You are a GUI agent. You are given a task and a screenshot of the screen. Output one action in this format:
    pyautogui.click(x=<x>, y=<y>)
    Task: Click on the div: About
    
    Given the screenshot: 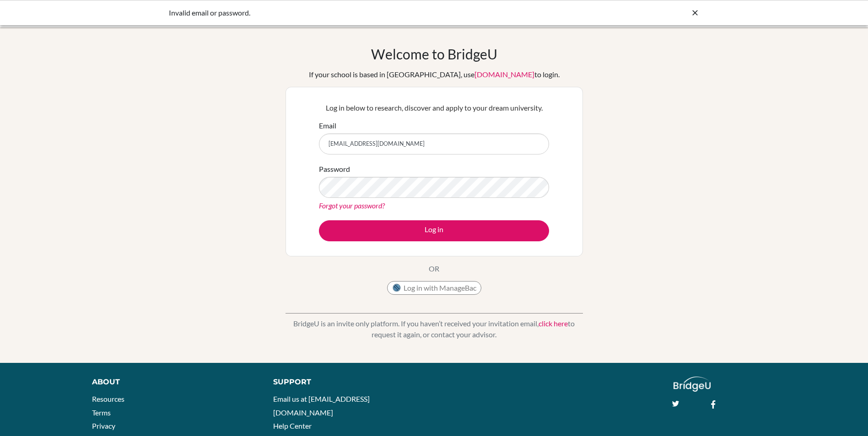 What is the action you would take?
    pyautogui.click(x=172, y=382)
    